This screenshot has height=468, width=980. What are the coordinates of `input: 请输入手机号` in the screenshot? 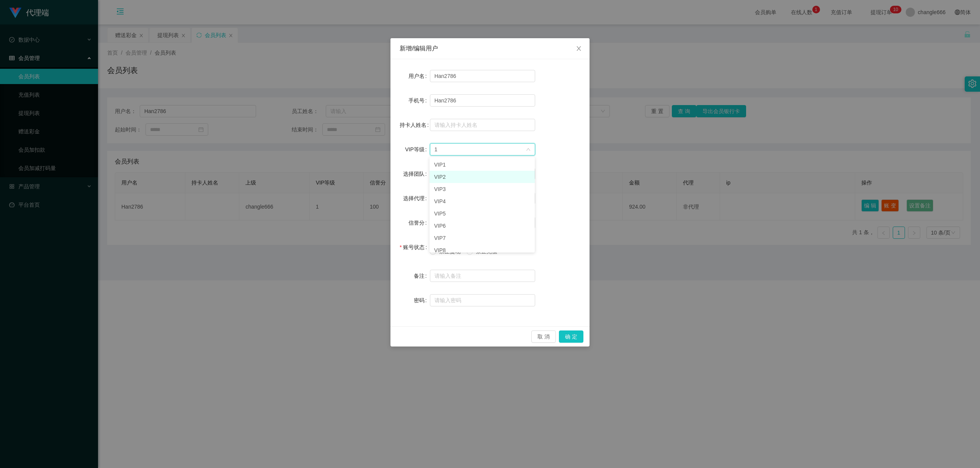 It's located at (482, 101).